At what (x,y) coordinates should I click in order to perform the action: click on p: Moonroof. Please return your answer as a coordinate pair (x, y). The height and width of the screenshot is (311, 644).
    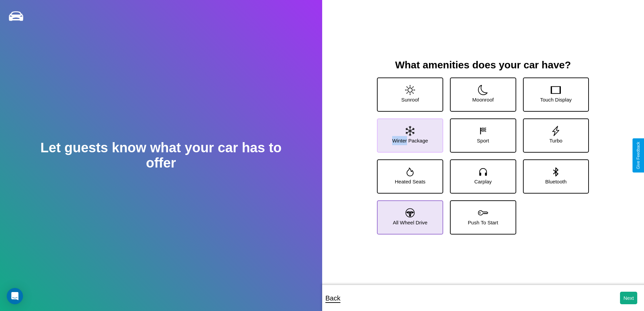
    Looking at the image, I should click on (483, 99).